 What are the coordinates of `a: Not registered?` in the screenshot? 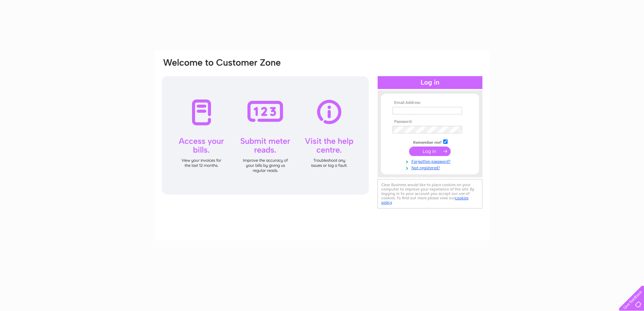 It's located at (431, 167).